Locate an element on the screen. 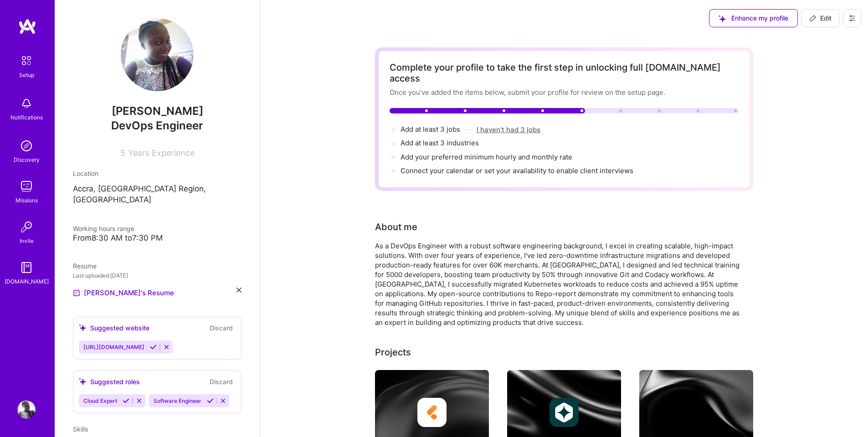  span: Skills is located at coordinates (80, 429).